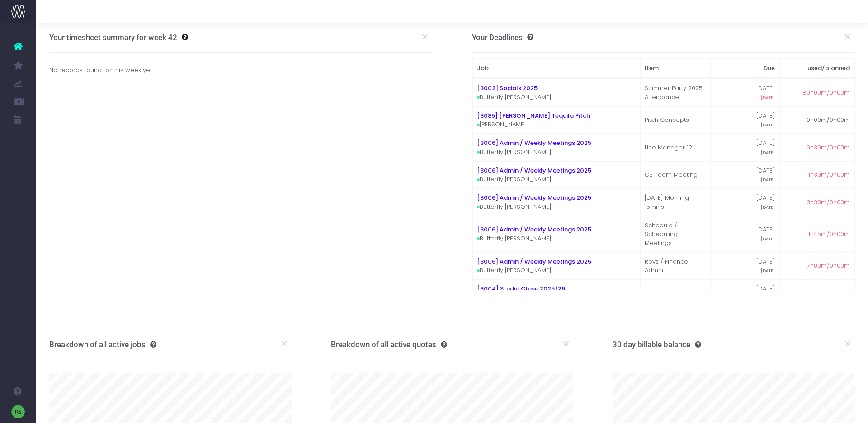  I want to click on td: Line Manager 121, so click(675, 147).